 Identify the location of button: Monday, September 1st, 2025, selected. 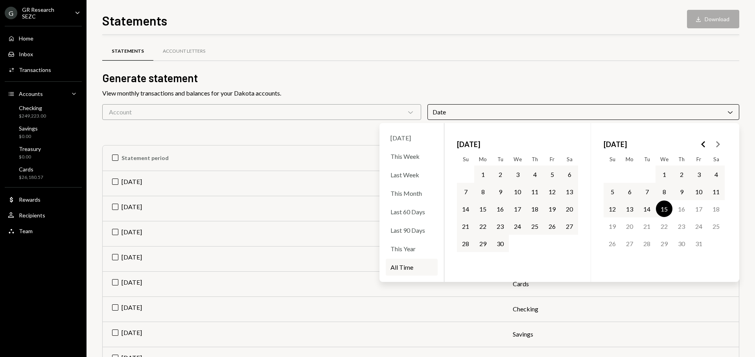
(483, 174).